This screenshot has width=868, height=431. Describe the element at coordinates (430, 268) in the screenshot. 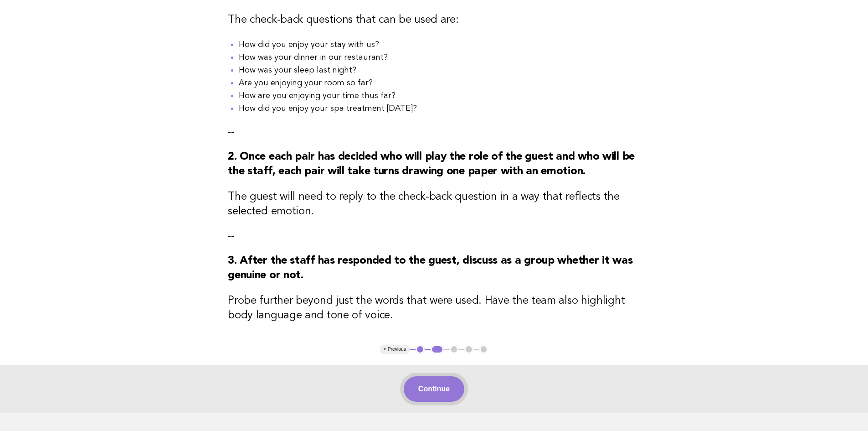

I see `strong: 3. After the staff has responded to the guest, discuss as a group whether it was genuine or not.` at that location.